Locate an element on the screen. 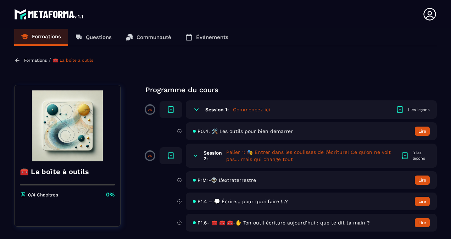 This screenshot has width=451, height=239. h6: Session 1: is located at coordinates (217, 110).